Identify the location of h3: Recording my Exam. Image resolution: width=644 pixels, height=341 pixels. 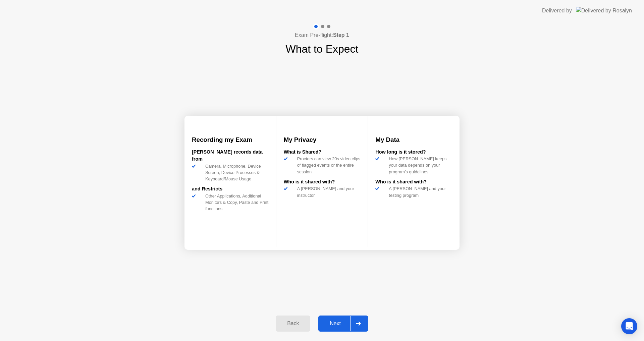
(230, 140).